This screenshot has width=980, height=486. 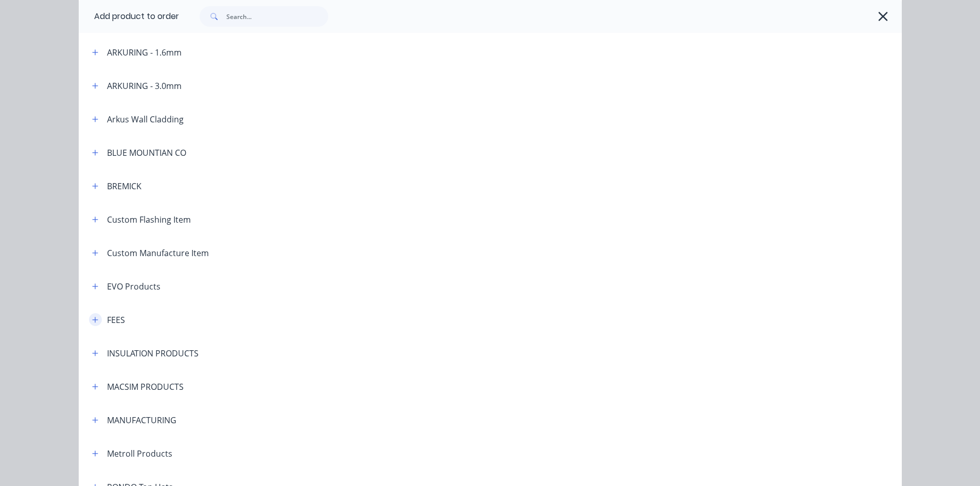 I want to click on div: BLUE MOUNTIAN CO, so click(x=147, y=152).